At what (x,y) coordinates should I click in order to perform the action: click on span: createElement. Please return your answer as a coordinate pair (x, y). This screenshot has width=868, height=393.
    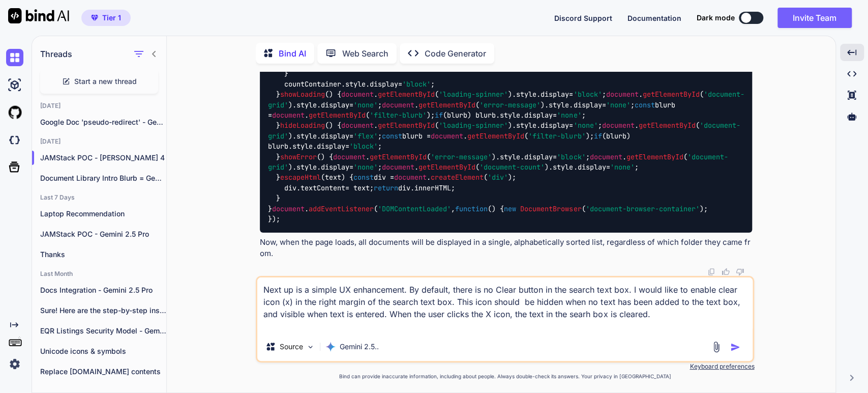
    Looking at the image, I should click on (457, 178).